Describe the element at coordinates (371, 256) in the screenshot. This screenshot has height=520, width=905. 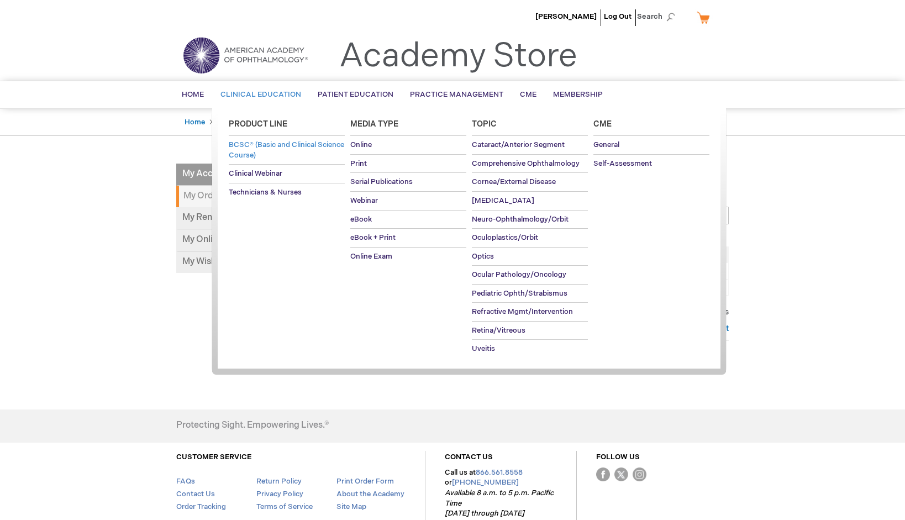
I see `span: Online Exam` at that location.